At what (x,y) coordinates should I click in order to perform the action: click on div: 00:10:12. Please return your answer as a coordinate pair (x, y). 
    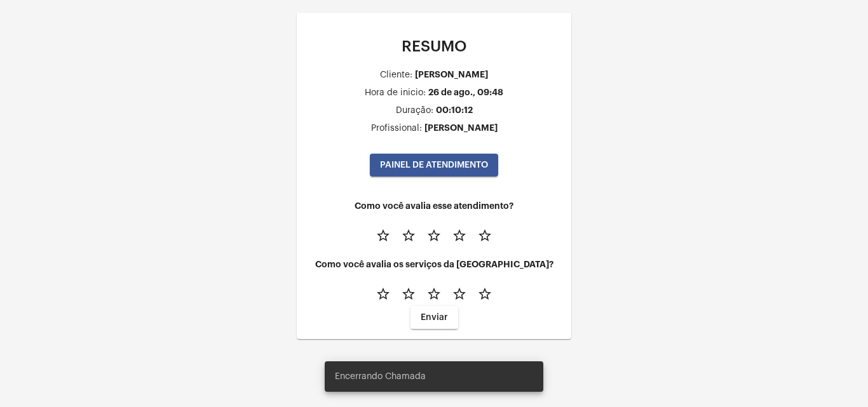
    Looking at the image, I should click on (454, 110).